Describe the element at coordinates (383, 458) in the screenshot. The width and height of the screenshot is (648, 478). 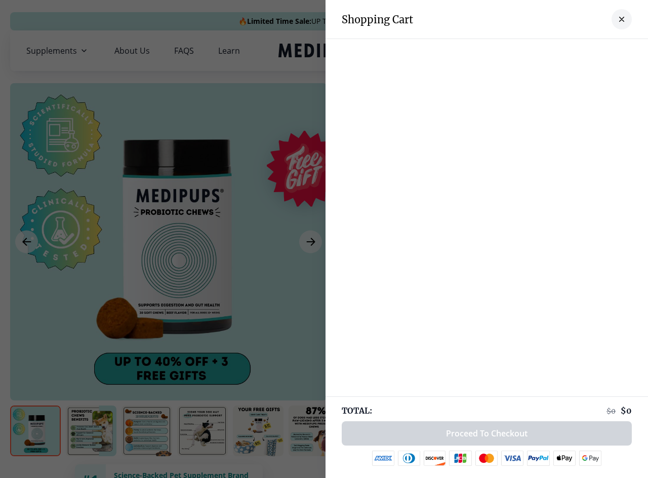
I see `img: amex` at that location.